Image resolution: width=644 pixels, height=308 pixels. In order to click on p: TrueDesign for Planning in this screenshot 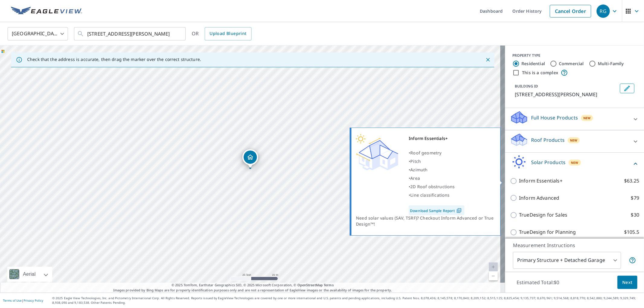, I will do `click(548, 232)`.